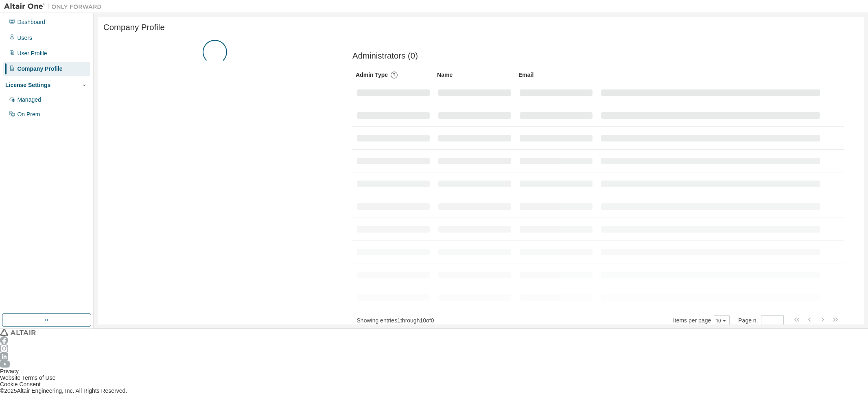 This screenshot has height=394, width=868. Describe the element at coordinates (385, 55) in the screenshot. I see `span: Administrators (0)` at that location.